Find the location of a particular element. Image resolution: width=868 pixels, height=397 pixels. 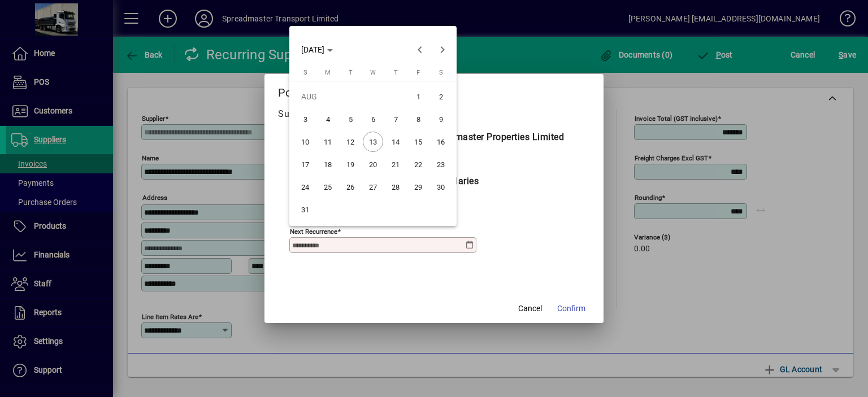

button: Fri Aug 08 2025 is located at coordinates (418, 119).